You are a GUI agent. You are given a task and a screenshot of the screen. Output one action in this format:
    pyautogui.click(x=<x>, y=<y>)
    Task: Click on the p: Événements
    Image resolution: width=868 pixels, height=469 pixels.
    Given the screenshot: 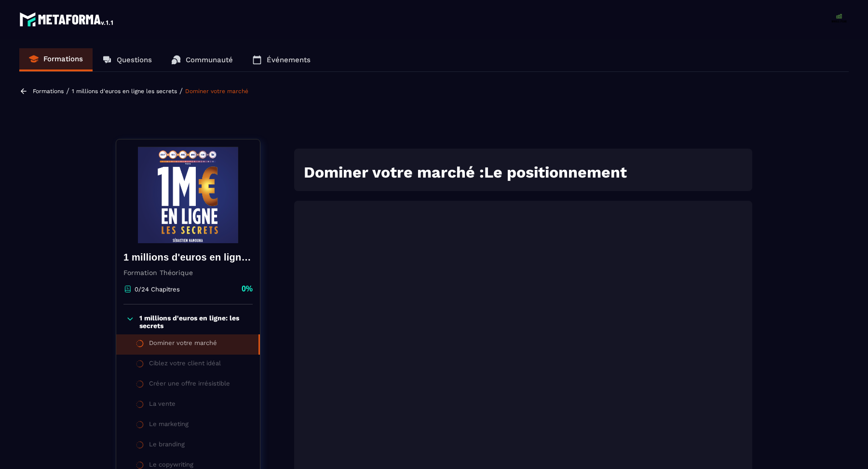 What is the action you would take?
    pyautogui.click(x=289, y=60)
    